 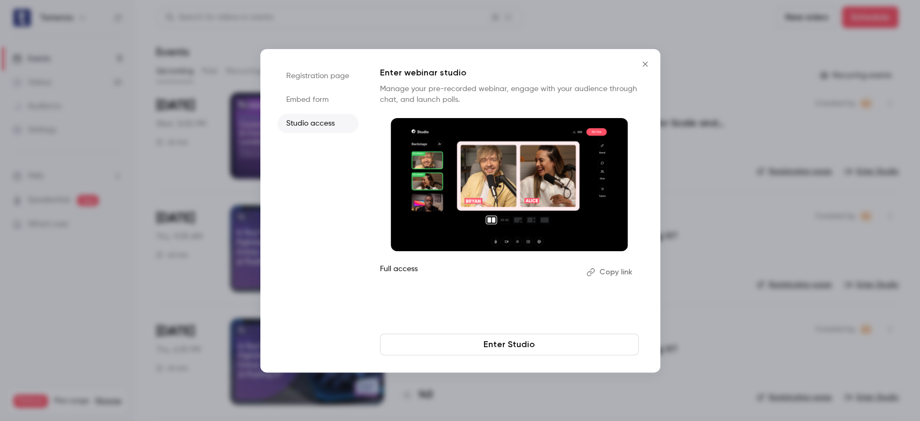 I want to click on p: Full access, so click(x=478, y=272).